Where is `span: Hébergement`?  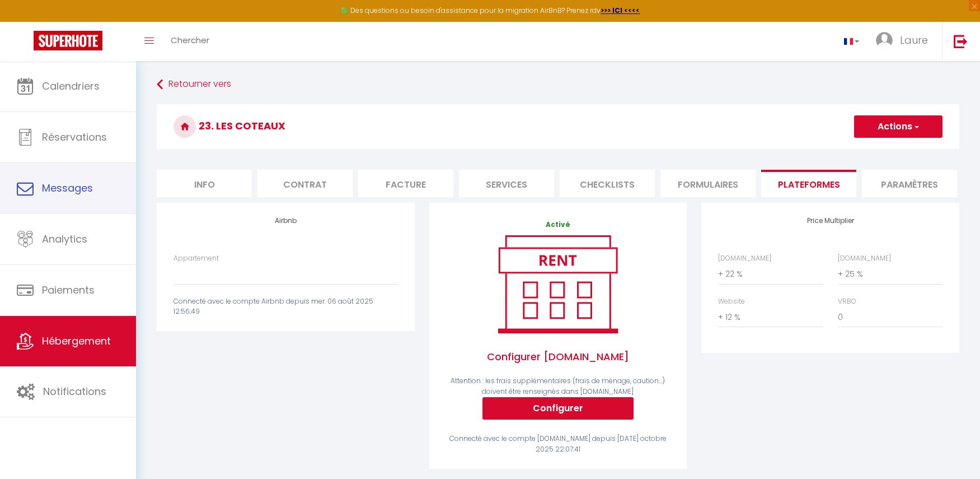 span: Hébergement is located at coordinates (76, 341).